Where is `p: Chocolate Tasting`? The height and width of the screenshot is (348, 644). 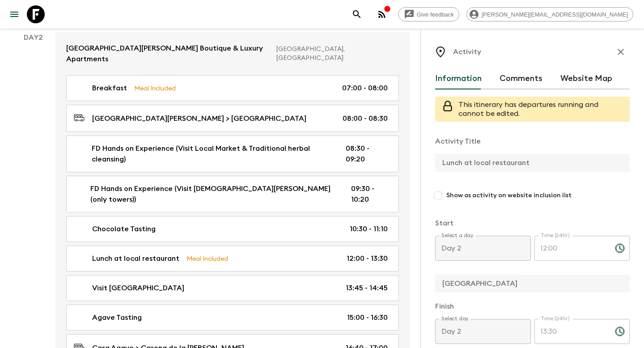
p: Chocolate Tasting is located at coordinates (124, 229).